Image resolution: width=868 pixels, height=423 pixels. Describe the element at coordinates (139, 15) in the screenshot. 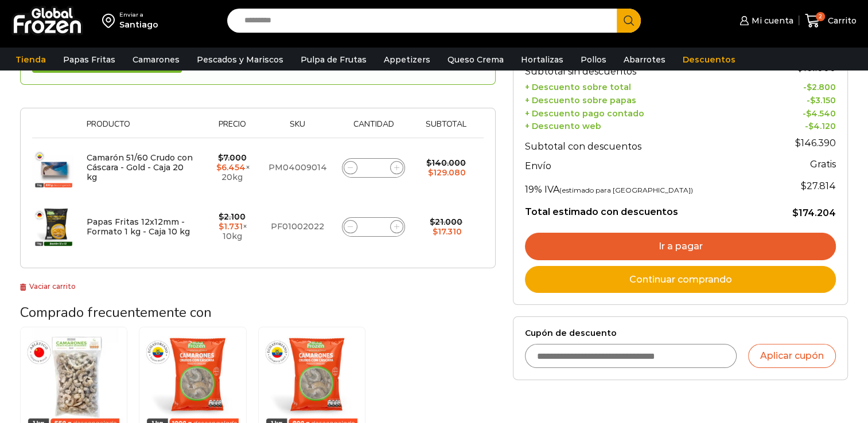

I see `div: Enviar a` at that location.